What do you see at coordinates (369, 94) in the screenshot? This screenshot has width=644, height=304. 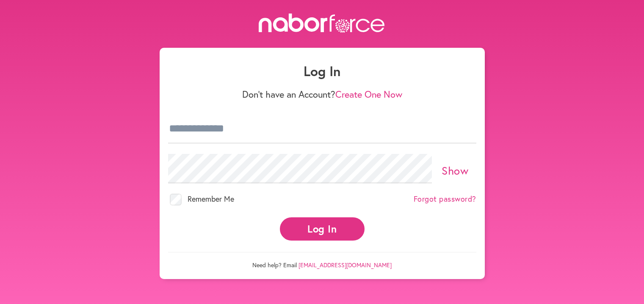 I see `a: Create One Now` at bounding box center [369, 94].